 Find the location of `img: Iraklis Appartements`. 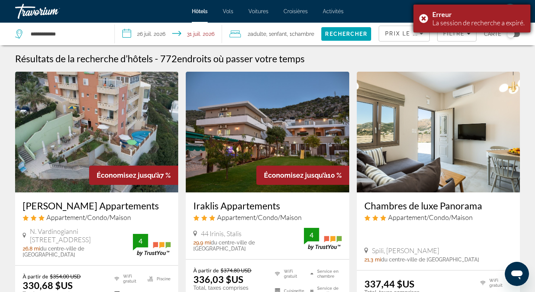

img: Iraklis Appartements is located at coordinates (267, 132).